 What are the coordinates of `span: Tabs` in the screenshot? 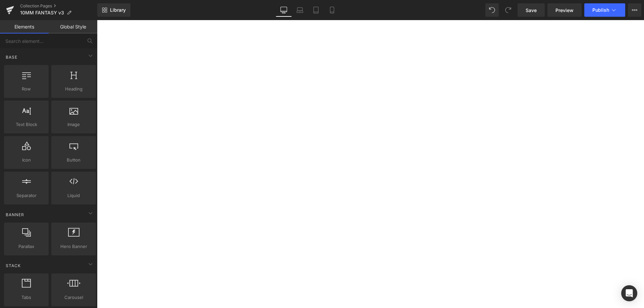 It's located at (26, 298).